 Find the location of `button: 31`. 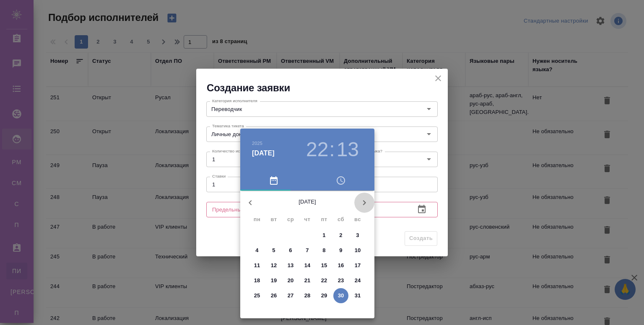

button: 31 is located at coordinates (358, 295).